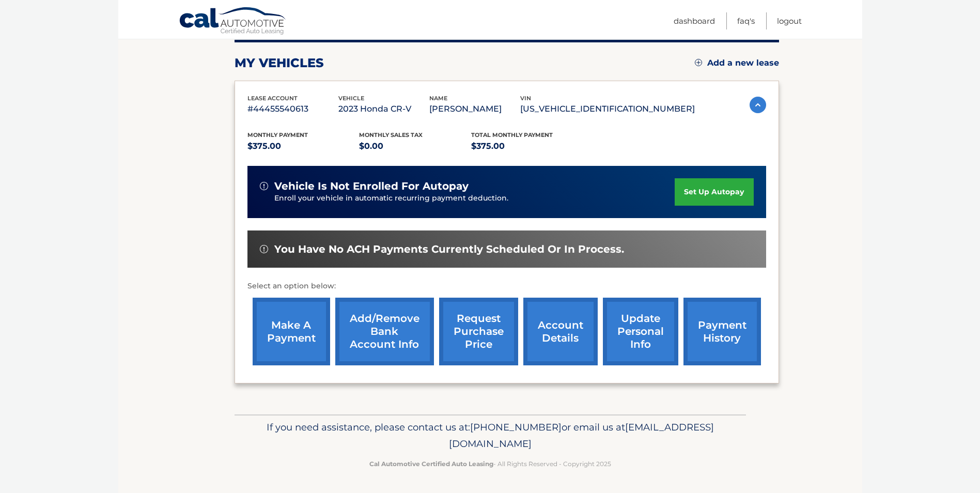  What do you see at coordinates (723, 331) in the screenshot?
I see `a: payment history` at bounding box center [723, 331].